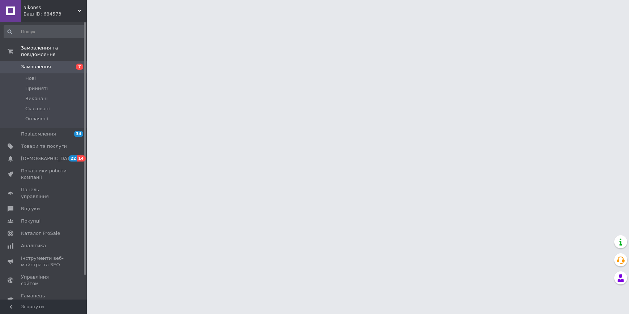 The image size is (629, 314). What do you see at coordinates (31, 221) in the screenshot?
I see `span: Покупці` at bounding box center [31, 221].